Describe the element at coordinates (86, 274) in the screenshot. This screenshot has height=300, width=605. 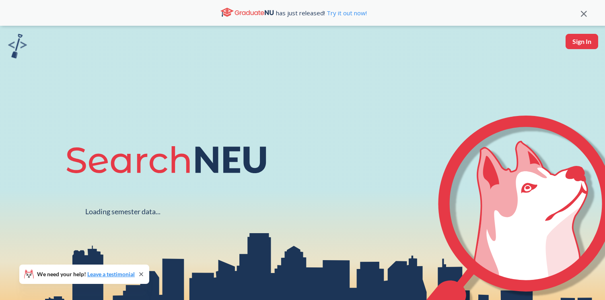
I see `span: We need your help!` at that location.